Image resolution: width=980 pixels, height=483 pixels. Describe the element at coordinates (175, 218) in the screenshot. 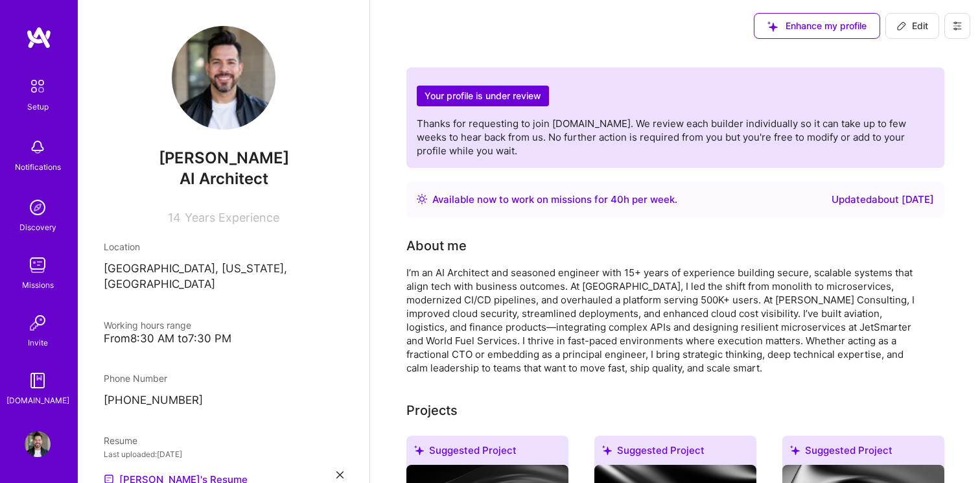

I see `span: 14` at that location.